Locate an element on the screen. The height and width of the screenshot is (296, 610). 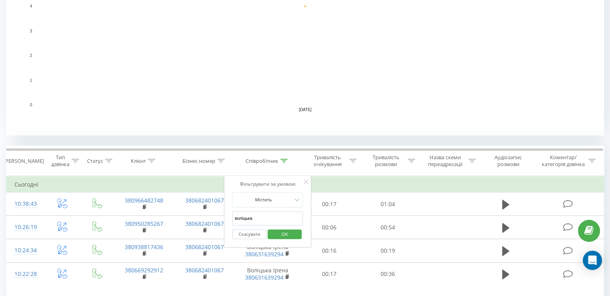
a: 380966482748 is located at coordinates (144, 200).